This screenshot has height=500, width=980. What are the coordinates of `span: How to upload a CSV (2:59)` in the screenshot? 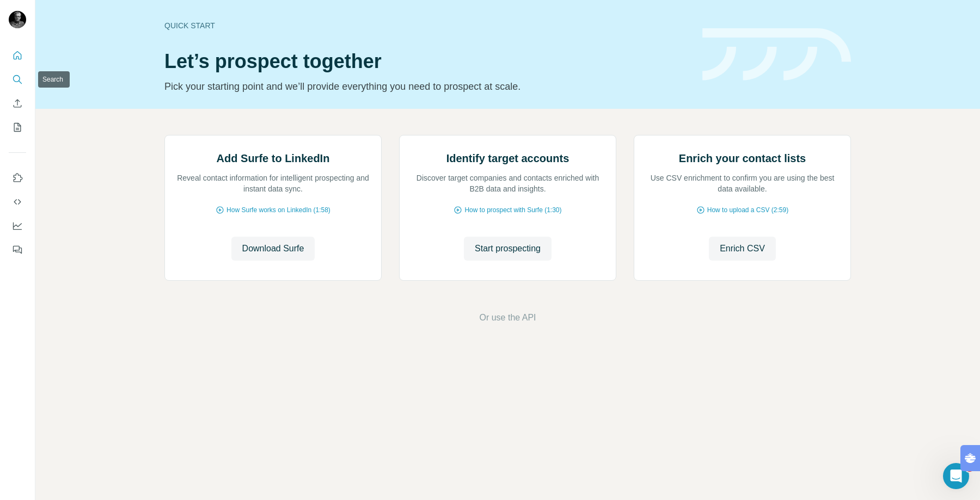 It's located at (748, 211).